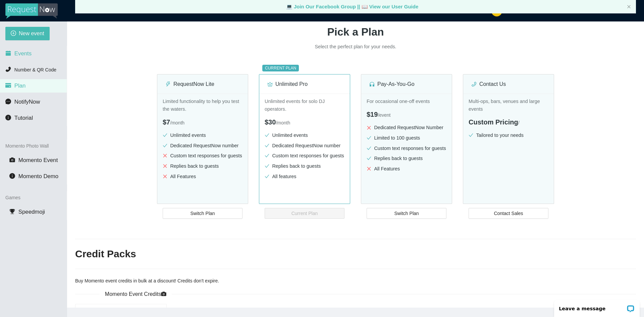 The width and height of the screenshot is (644, 317). Describe the element at coordinates (32, 33) in the screenshot. I see `span: New event` at that location.